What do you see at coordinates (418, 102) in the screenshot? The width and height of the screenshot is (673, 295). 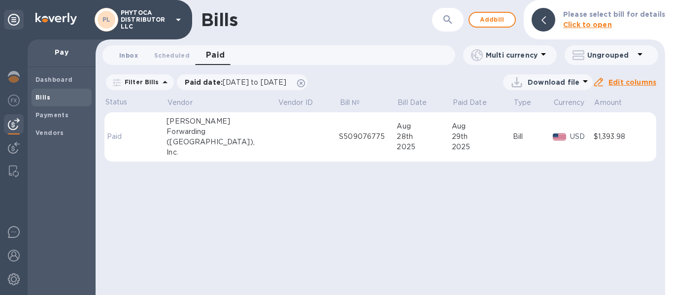 I see `span: Bill Date` at bounding box center [418, 102].